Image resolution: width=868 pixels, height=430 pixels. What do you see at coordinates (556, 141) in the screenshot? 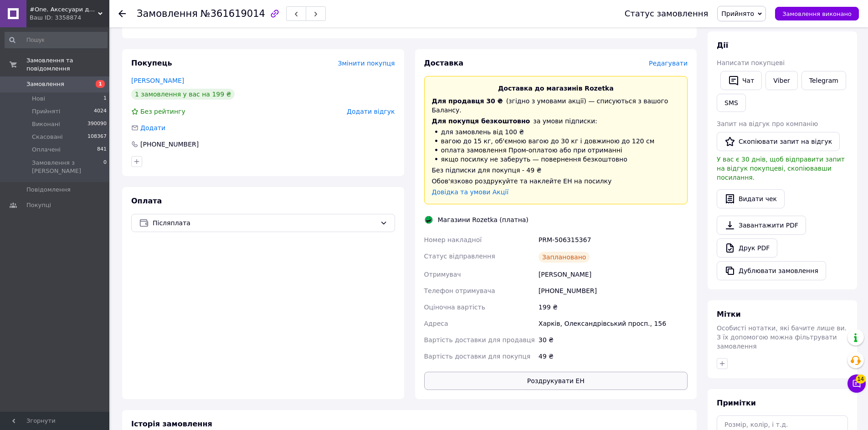
I see `li: вагою до 15 кг, об'ємною вагою до 30 кг і довжиною до 120 см` at bounding box center [556, 141].